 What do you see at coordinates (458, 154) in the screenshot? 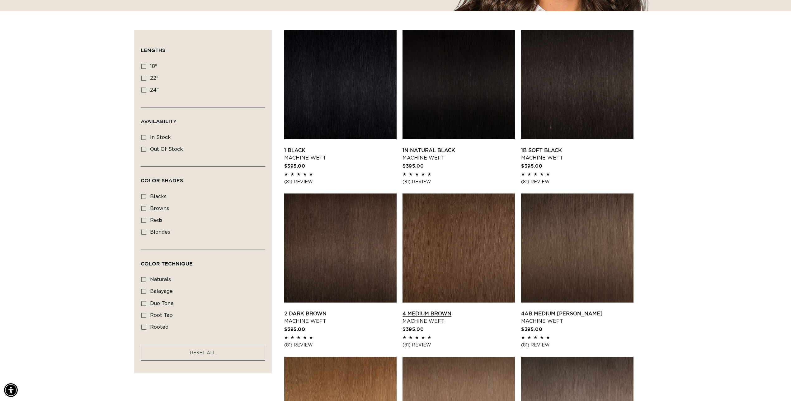
I see `a: 1N Natural Black Machine Weft` at bounding box center [458, 154].